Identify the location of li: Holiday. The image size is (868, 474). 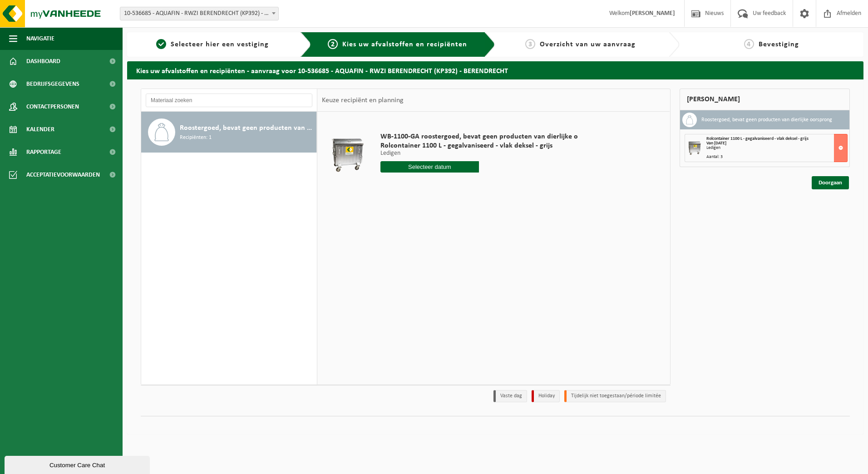
(546, 397).